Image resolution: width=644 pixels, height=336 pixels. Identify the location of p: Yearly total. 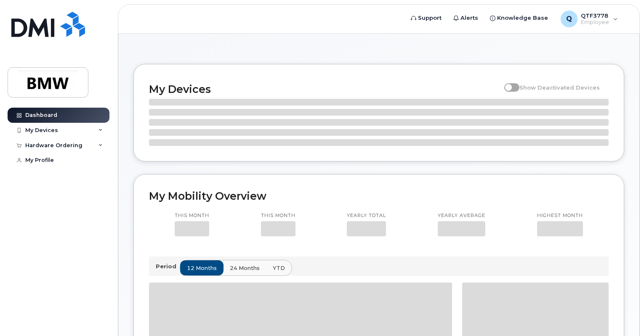
(366, 215).